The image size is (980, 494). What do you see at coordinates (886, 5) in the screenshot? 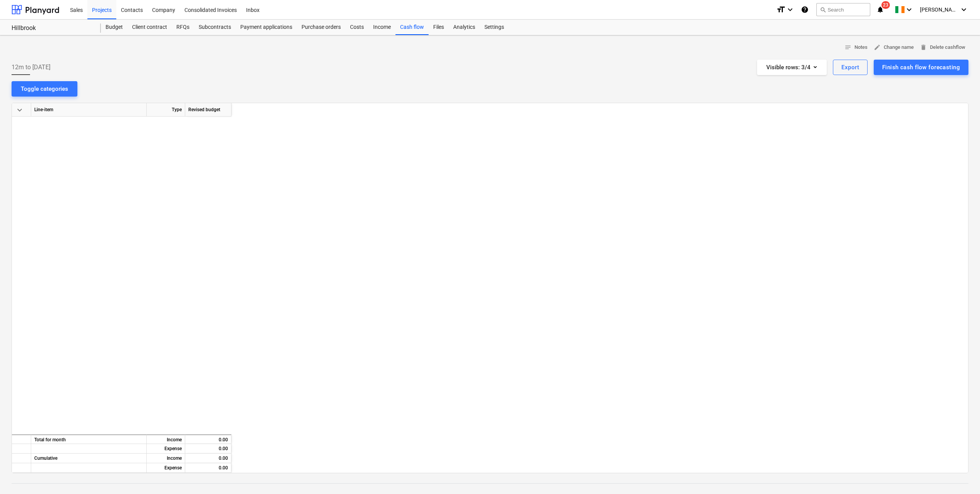
I see `span: 23` at bounding box center [886, 5].